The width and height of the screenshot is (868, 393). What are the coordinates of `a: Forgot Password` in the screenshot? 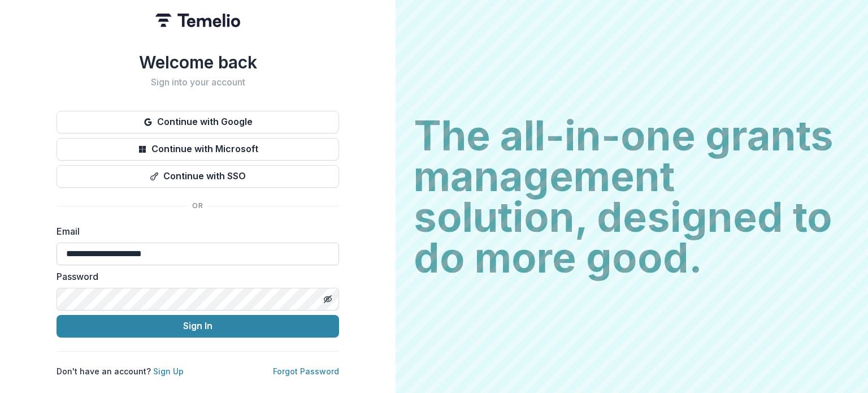 It's located at (306, 371).